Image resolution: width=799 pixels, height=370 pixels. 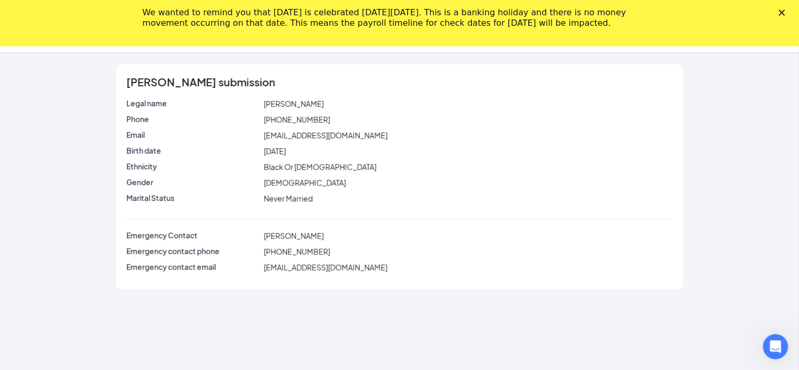 I want to click on p: Email, so click(x=193, y=135).